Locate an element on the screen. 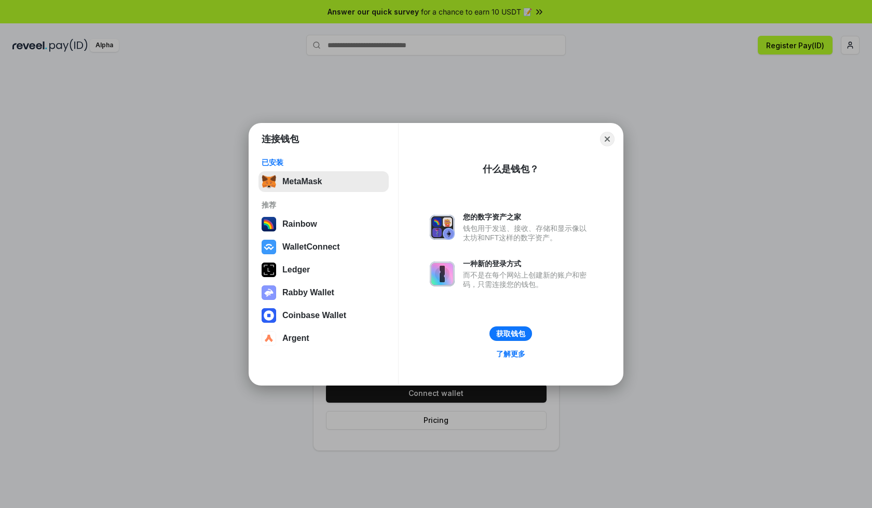 This screenshot has width=872, height=508. div: 钱包用于发送、接收、存储和显示像以太坊和NFT这样的数字资产。 is located at coordinates (527, 233).